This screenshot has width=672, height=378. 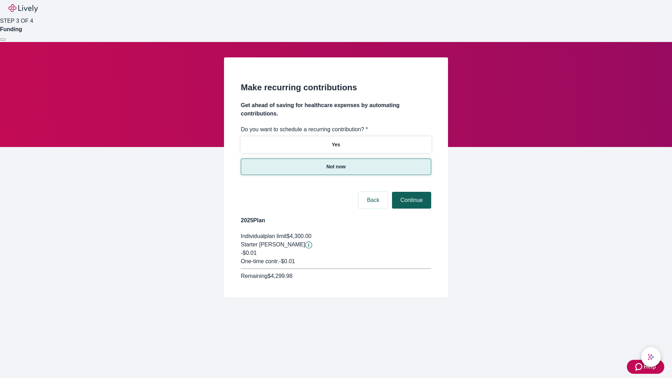 I want to click on h4: Get ahead of saving for healthcare expenses by automating contributions., so click(x=336, y=110).